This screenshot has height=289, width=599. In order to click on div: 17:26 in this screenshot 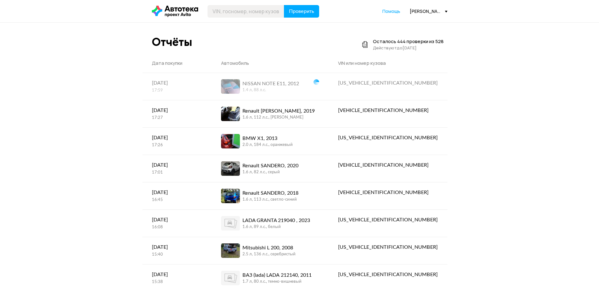, I will do `click(177, 145)`.